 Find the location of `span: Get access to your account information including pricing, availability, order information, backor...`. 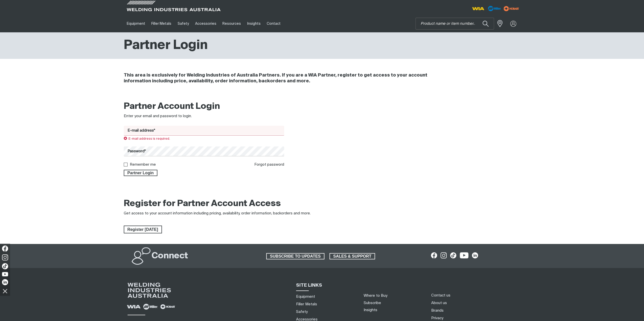

span: Get access to your account information including pricing, availability, order information, backor... is located at coordinates (217, 213).